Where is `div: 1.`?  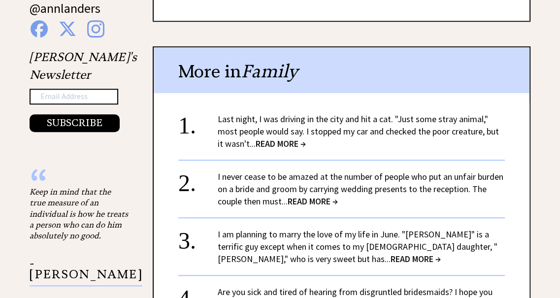
div: 1. is located at coordinates (198, 122).